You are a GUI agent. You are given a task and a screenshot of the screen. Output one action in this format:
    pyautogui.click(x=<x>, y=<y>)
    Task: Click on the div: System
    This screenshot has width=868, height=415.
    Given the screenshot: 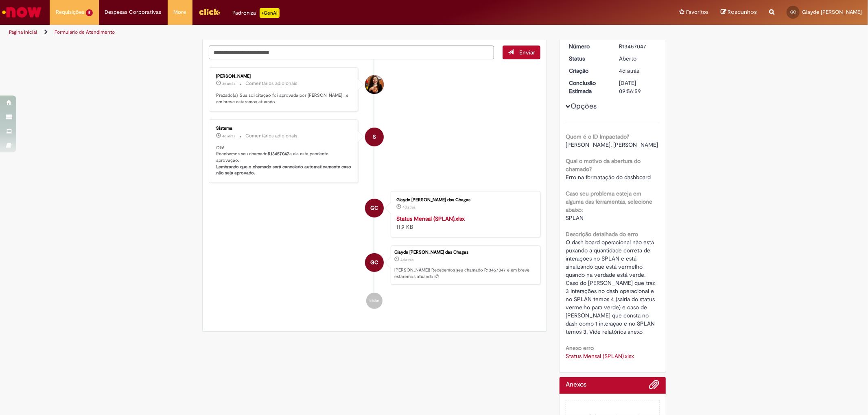 What is the action you would take?
    pyautogui.click(x=374, y=137)
    